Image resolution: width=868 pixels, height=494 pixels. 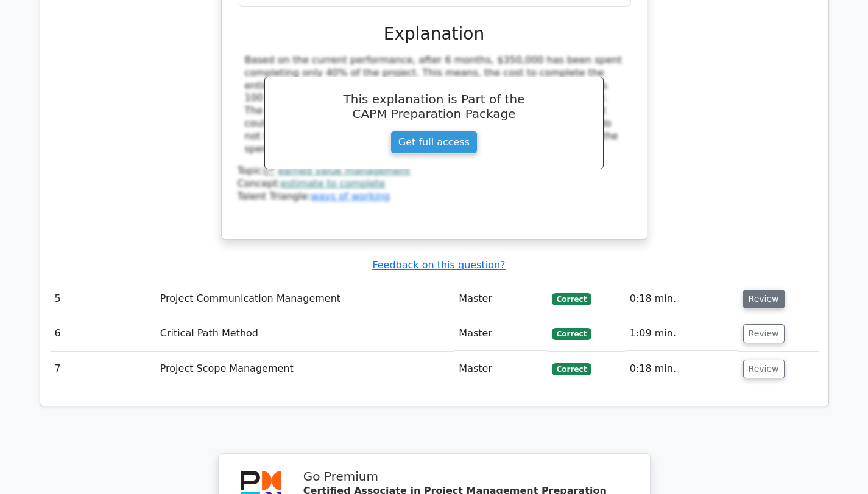 What do you see at coordinates (304, 369) in the screenshot?
I see `td: Project Scope Management` at bounding box center [304, 369].